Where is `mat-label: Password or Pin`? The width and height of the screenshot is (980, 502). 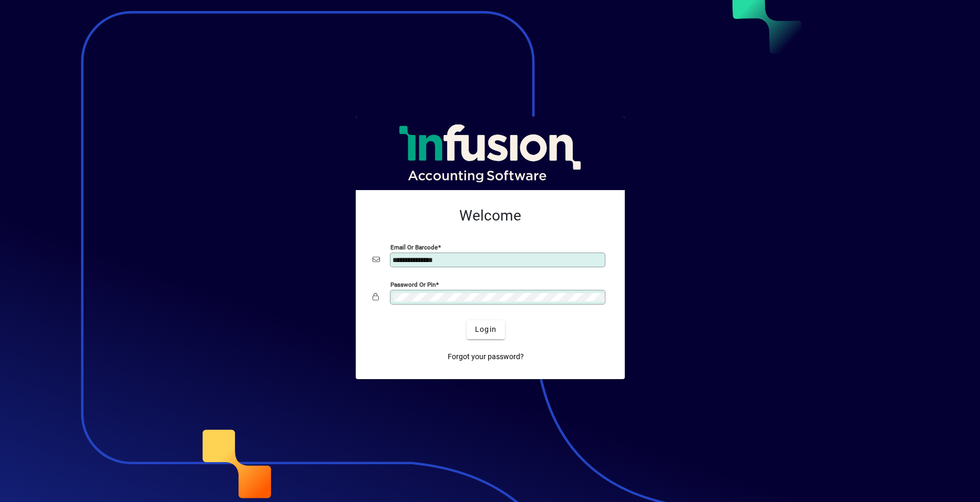
mat-label: Password or Pin is located at coordinates (413, 284).